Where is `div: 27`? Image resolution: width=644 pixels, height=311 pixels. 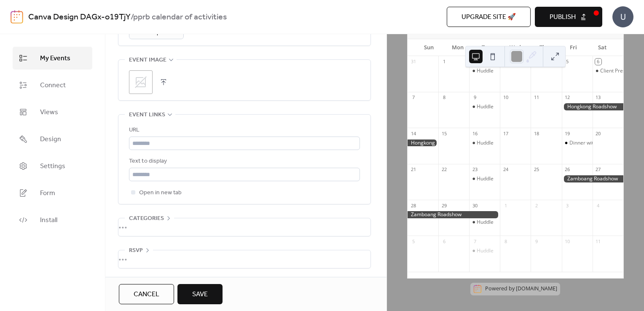 div: 27 is located at coordinates (598, 169).